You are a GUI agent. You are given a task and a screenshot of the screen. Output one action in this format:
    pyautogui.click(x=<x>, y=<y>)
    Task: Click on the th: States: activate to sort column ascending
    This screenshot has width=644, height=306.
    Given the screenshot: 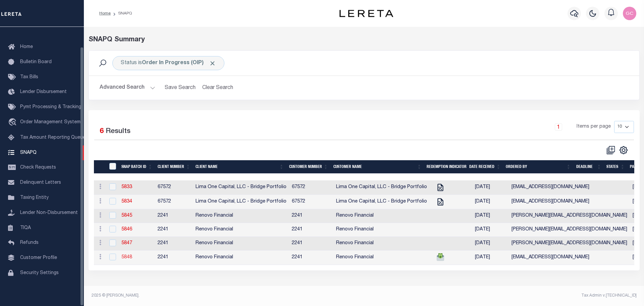 What is the action you would take?
    pyautogui.click(x=616, y=167)
    